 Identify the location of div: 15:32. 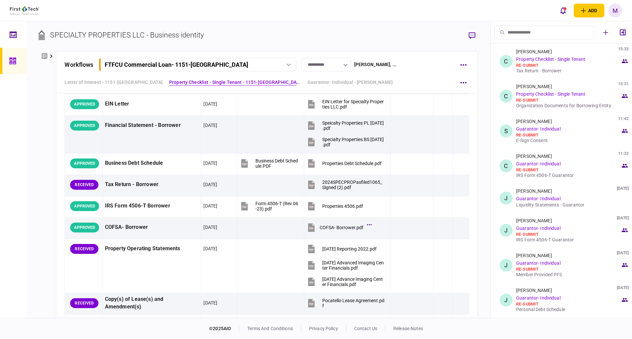
(623, 49).